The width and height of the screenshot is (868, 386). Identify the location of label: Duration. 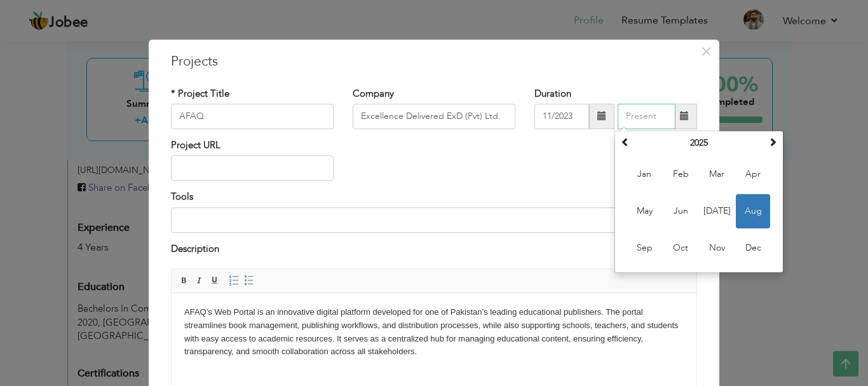
(552, 93).